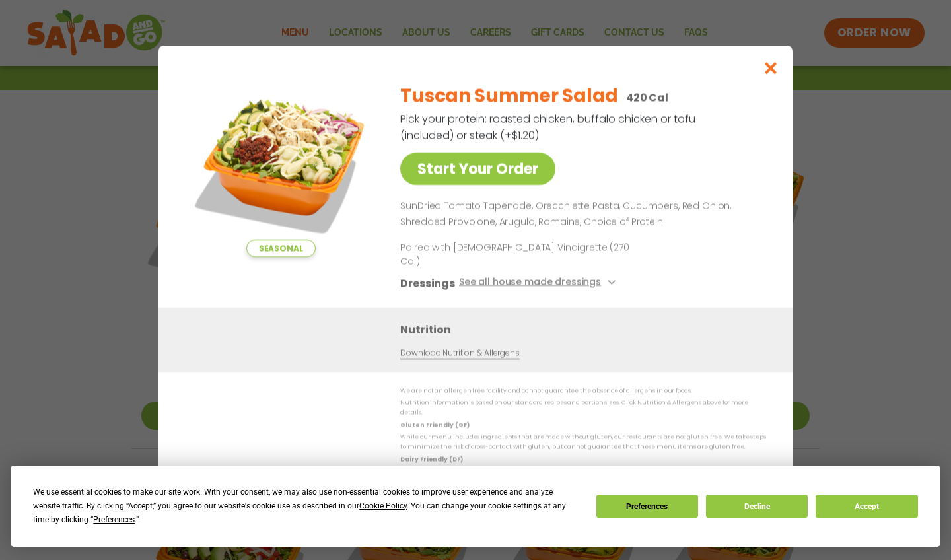 This screenshot has height=560, width=951. What do you see at coordinates (427, 282) in the screenshot?
I see `h3: Dressings` at bounding box center [427, 282].